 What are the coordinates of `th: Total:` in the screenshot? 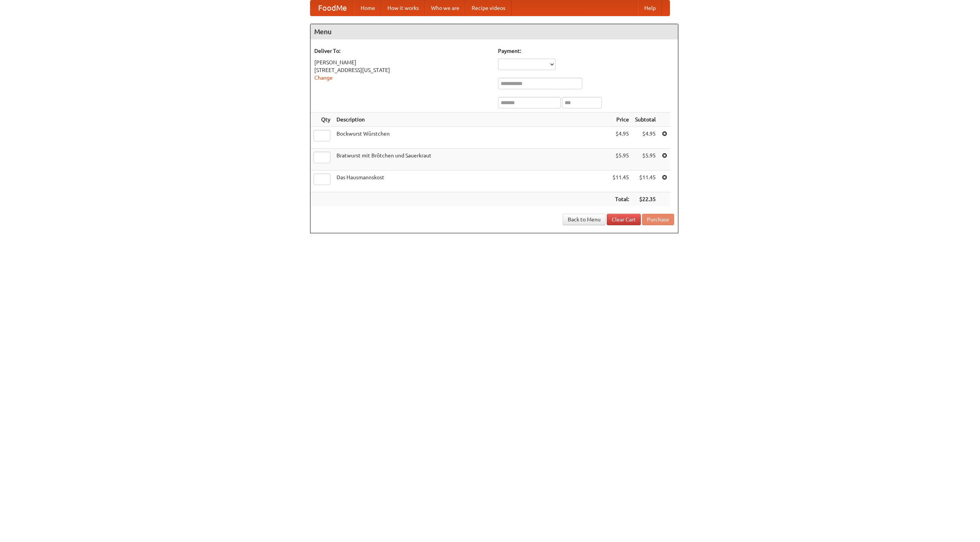 It's located at (621, 199).